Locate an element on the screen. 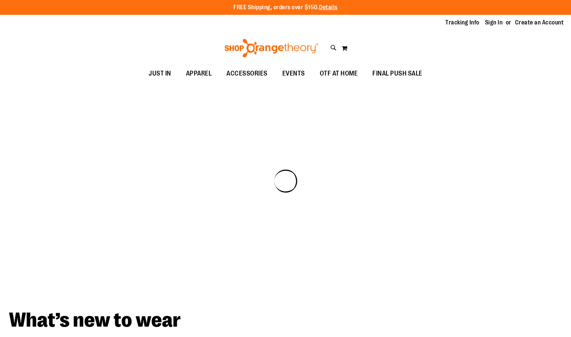  a: Sign In is located at coordinates (494, 23).